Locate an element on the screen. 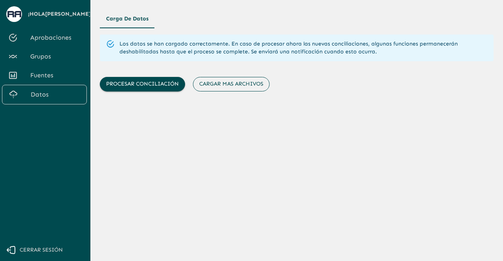  span: Cerrar sesión is located at coordinates (41, 250).